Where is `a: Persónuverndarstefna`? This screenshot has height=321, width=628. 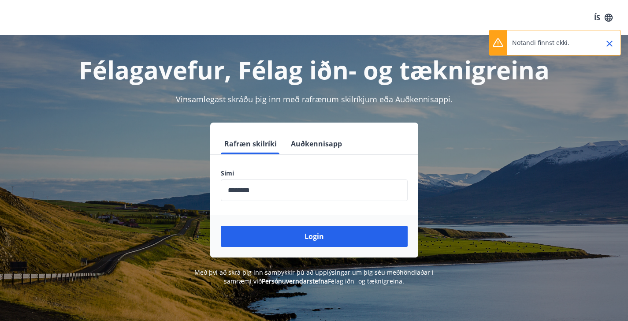
a: Persónuverndarstefna is located at coordinates (295, 281).